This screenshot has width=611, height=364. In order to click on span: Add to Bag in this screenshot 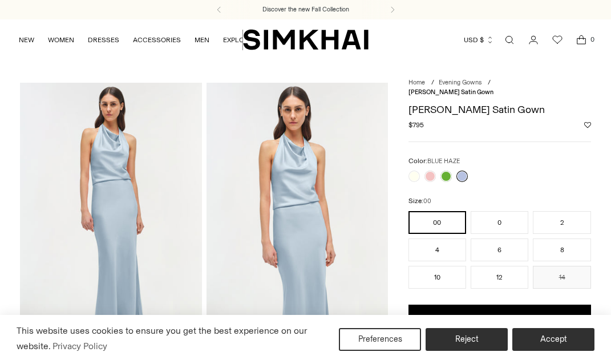, I will do `click(500, 318)`.